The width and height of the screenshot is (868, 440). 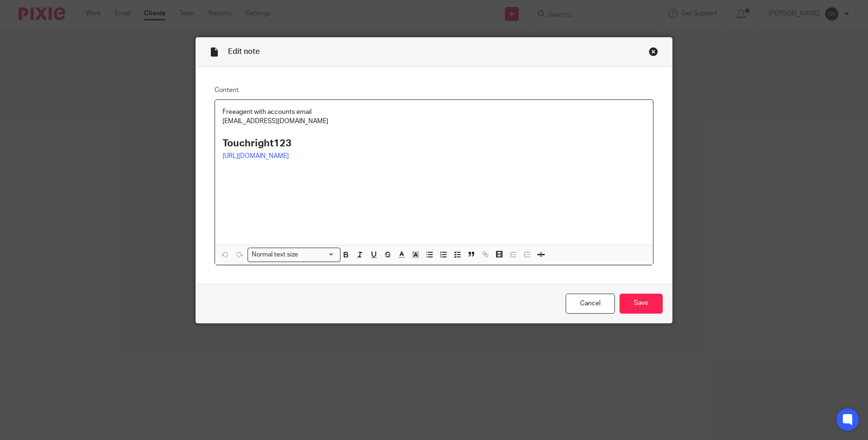 What do you see at coordinates (294, 255) in the screenshot?
I see `div: Search for option` at bounding box center [294, 255].